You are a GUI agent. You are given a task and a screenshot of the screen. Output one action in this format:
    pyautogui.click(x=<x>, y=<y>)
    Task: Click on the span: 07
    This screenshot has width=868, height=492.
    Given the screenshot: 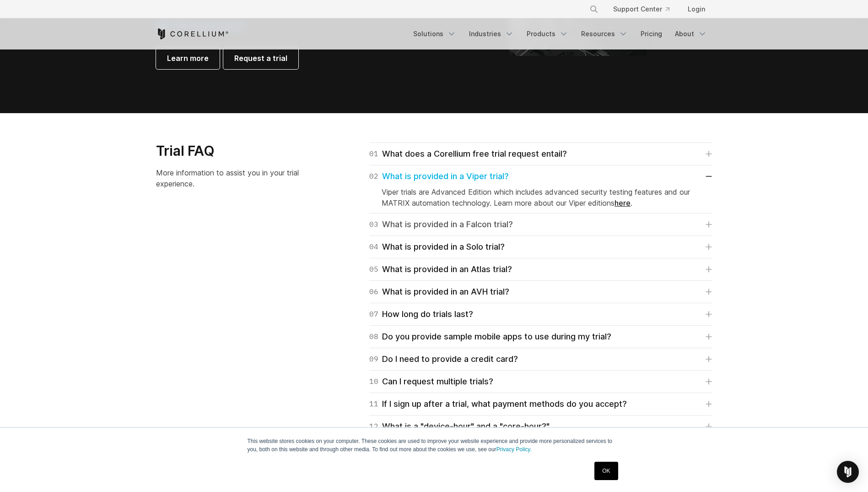 What is the action you would take?
    pyautogui.click(x=374, y=314)
    